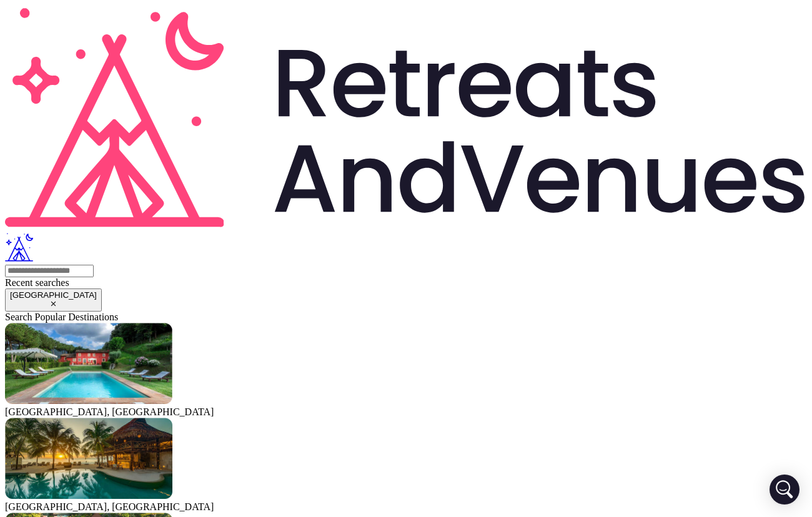  I want to click on div: Visit venues for Riviera Maya, Mexico, so click(406, 465).